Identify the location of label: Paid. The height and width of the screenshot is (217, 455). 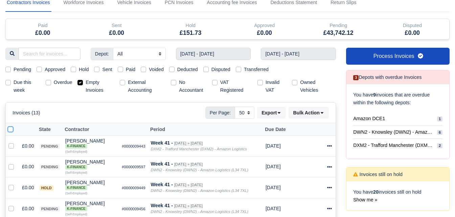
(131, 69).